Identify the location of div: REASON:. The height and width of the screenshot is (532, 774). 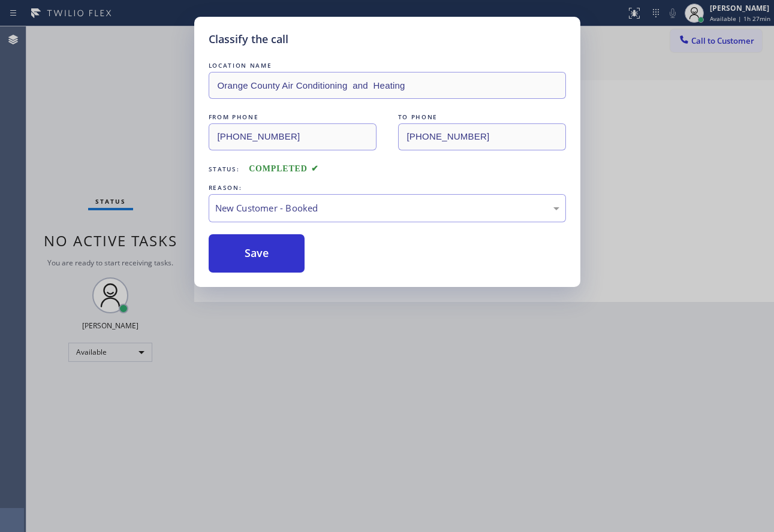
(387, 187).